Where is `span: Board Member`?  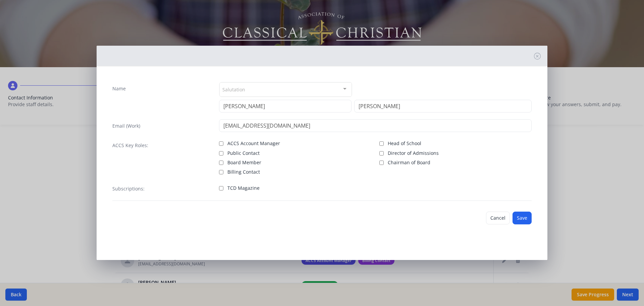 span: Board Member is located at coordinates (244, 163).